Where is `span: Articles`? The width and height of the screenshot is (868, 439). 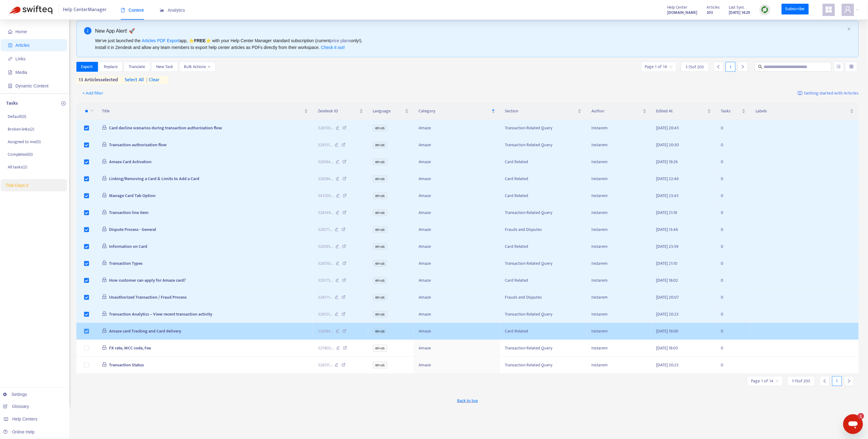 span: Articles is located at coordinates (713, 8).